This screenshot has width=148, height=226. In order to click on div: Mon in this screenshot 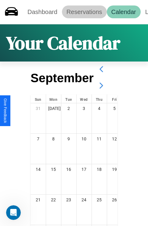, I will do `click(53, 99)`.